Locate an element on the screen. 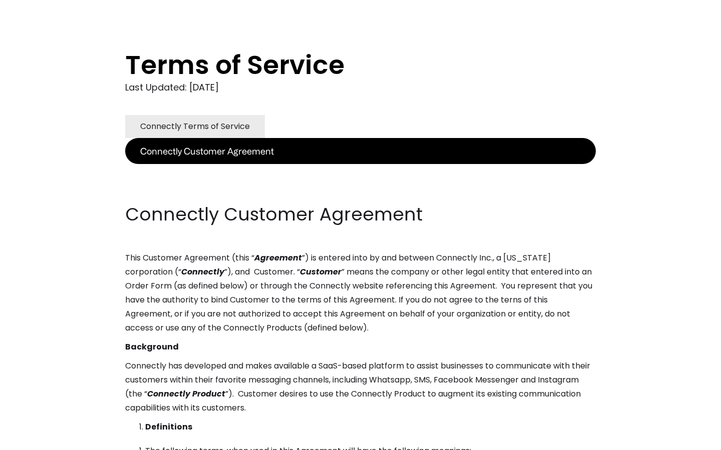  ul: Language list is located at coordinates (40, 440).